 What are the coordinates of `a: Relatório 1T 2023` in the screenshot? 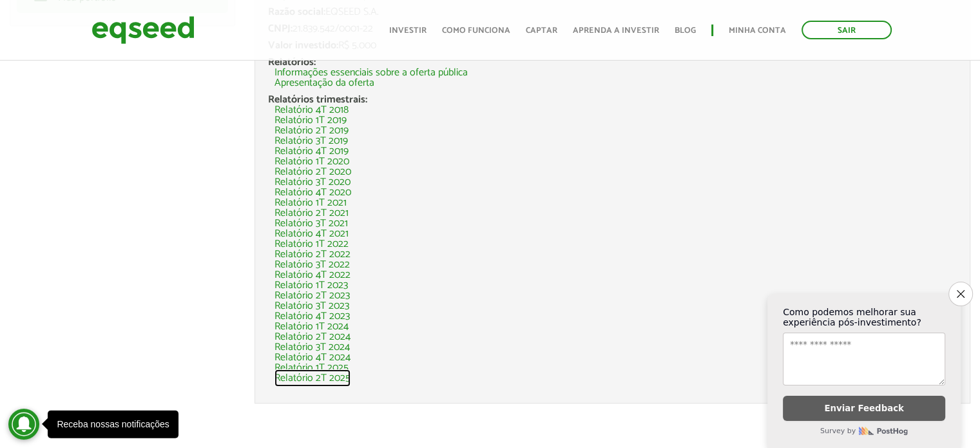 It's located at (311, 286).